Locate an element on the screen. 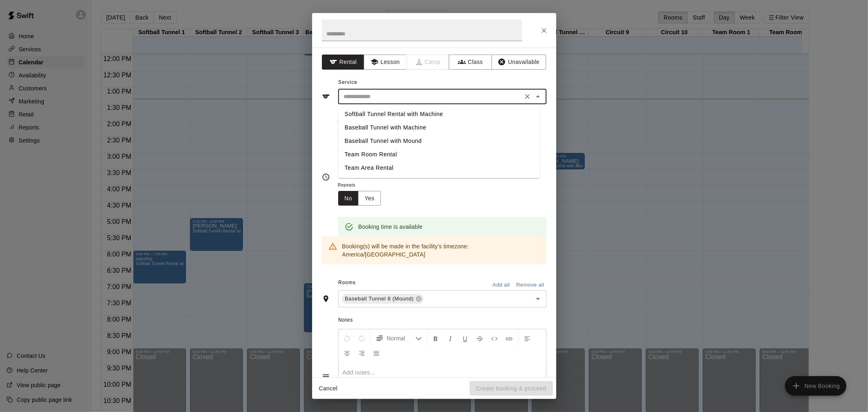  button: Remove all is located at coordinates (530, 285).